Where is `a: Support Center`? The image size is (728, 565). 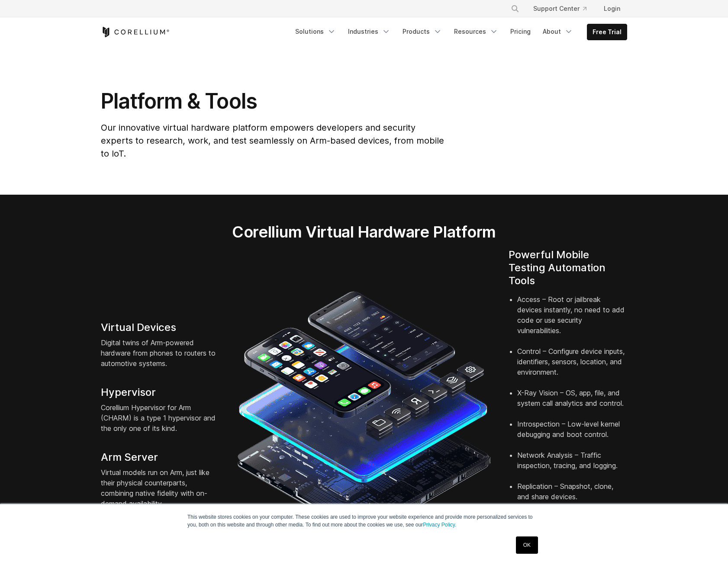 a: Support Center is located at coordinates (560, 9).